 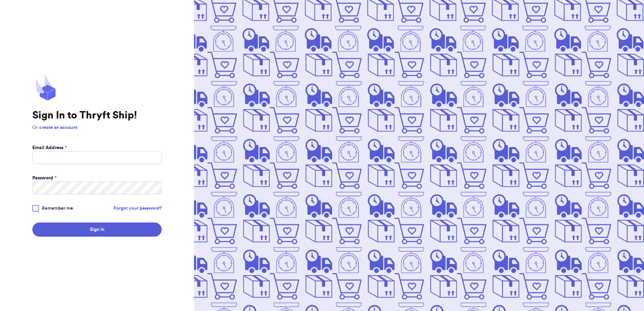 I want to click on p: Or, so click(x=97, y=128).